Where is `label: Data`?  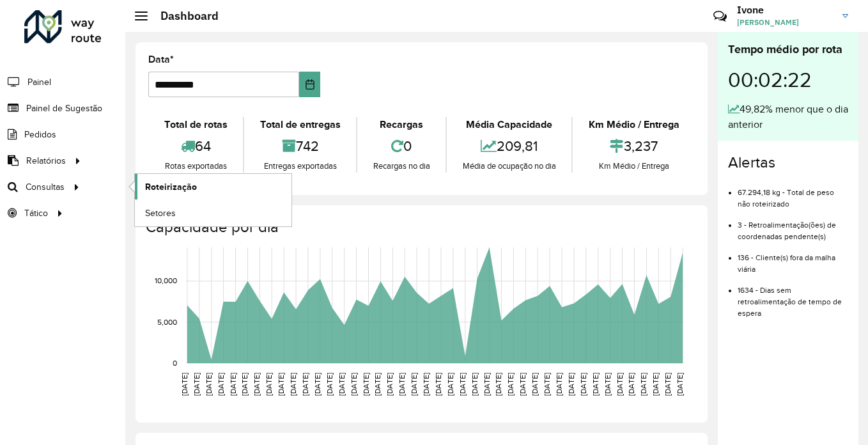
label: Data is located at coordinates (161, 59).